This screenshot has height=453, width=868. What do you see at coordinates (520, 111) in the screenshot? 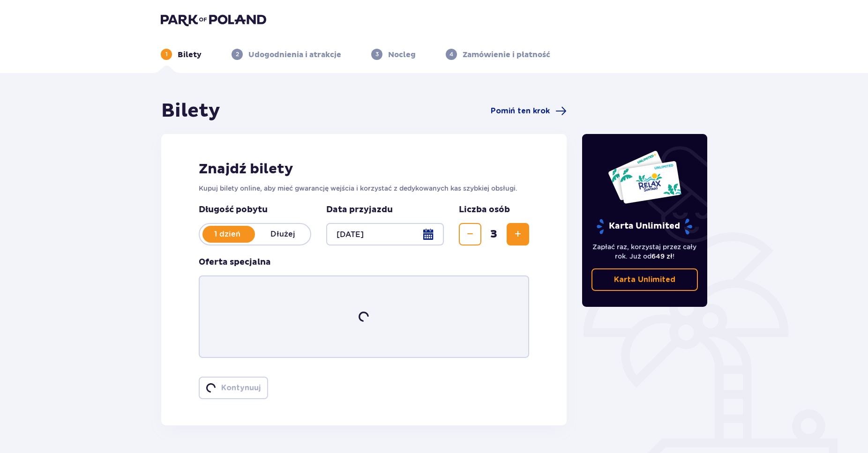
I see `span: Pomiń ten krok` at bounding box center [520, 111].